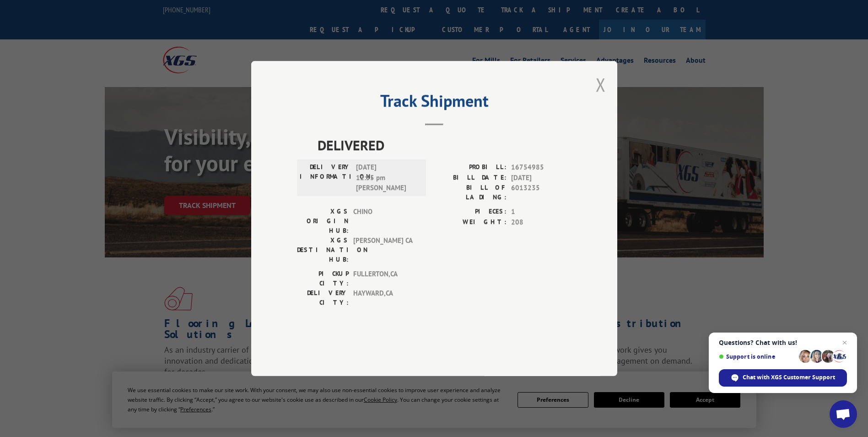  I want to click on span: Support is online, so click(757, 356).